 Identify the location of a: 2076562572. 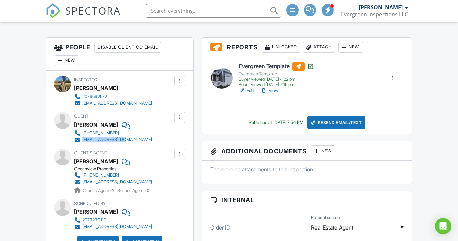
(113, 97).